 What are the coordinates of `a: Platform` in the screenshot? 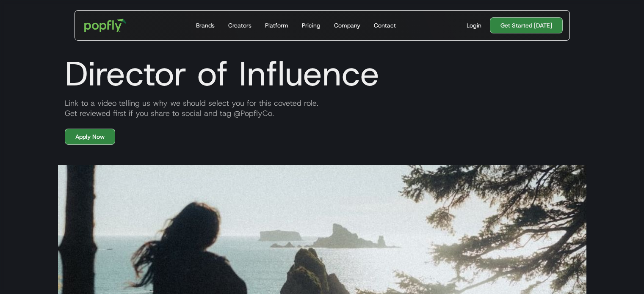 It's located at (276, 25).